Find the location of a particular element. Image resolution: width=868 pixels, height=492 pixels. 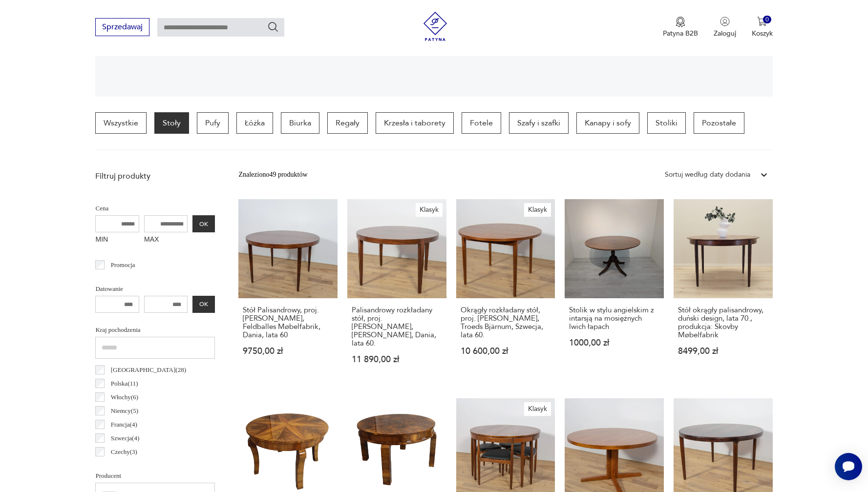

a: Stolik w stylu angielskim z intarsją na mosiężnych lwich łapachStolik w stylu angielskim z intars... is located at coordinates (614, 291).